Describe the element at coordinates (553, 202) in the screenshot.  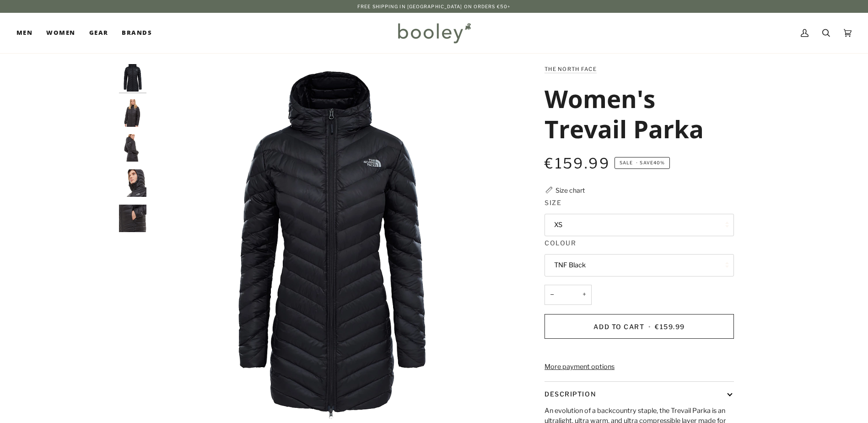
I see `span: Size` at that location.